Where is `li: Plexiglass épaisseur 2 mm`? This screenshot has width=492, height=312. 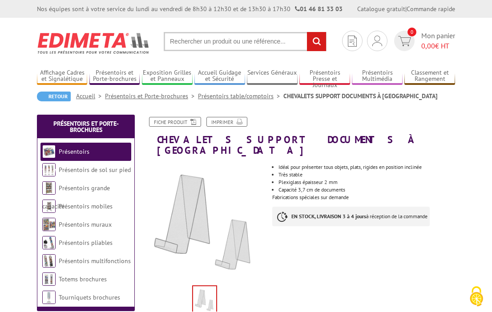 li: Plexiglass épaisseur 2 mm is located at coordinates (367, 183).